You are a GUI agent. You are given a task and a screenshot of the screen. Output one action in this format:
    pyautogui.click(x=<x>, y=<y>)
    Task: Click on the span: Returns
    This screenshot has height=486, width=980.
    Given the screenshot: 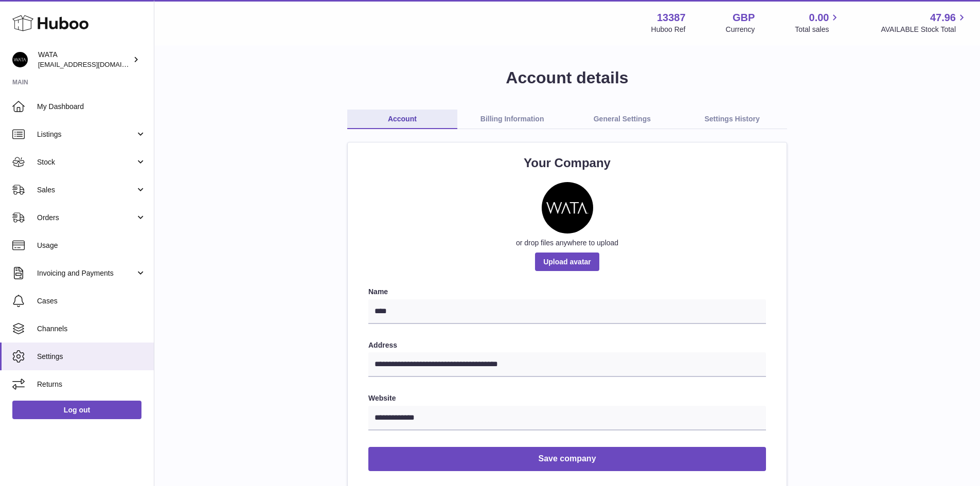 What is the action you would take?
    pyautogui.click(x=91, y=384)
    